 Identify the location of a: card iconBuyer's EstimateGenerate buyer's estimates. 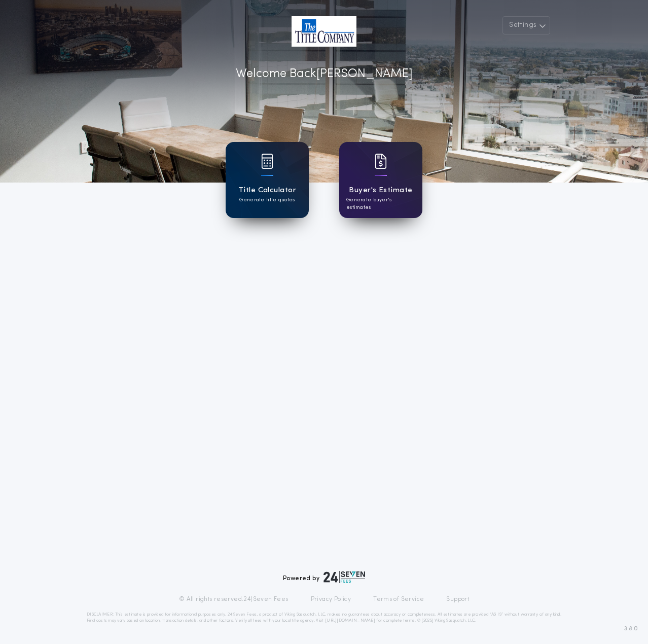
(381, 180).